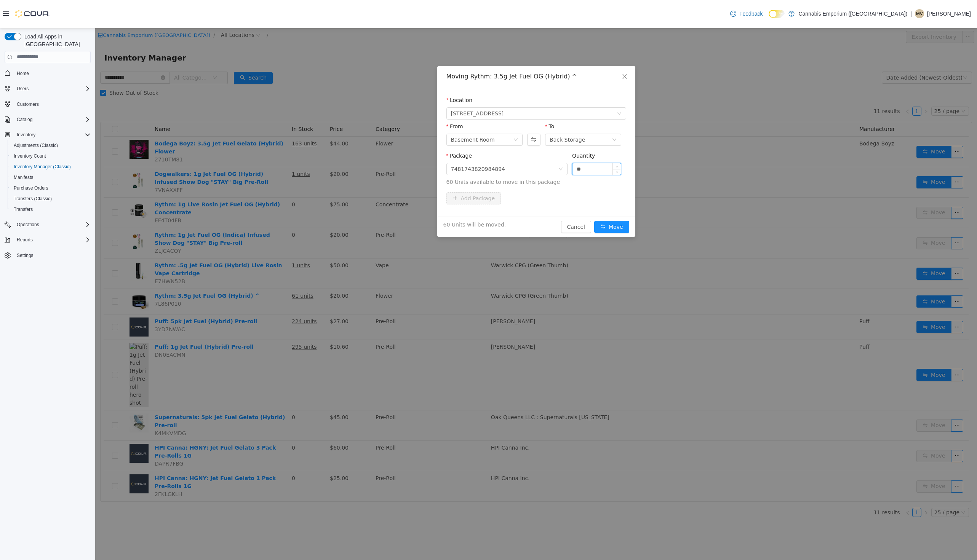  I want to click on label: Location, so click(364, 72).